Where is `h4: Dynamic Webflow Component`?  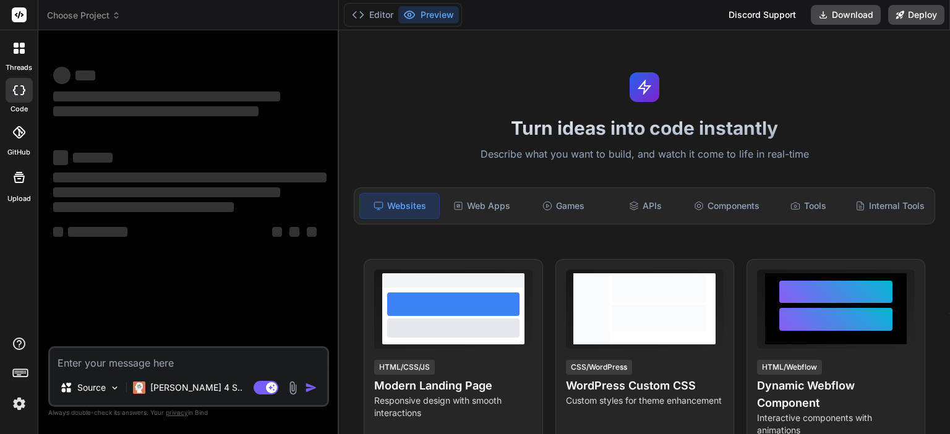 h4: Dynamic Webflow Component is located at coordinates (836, 395).